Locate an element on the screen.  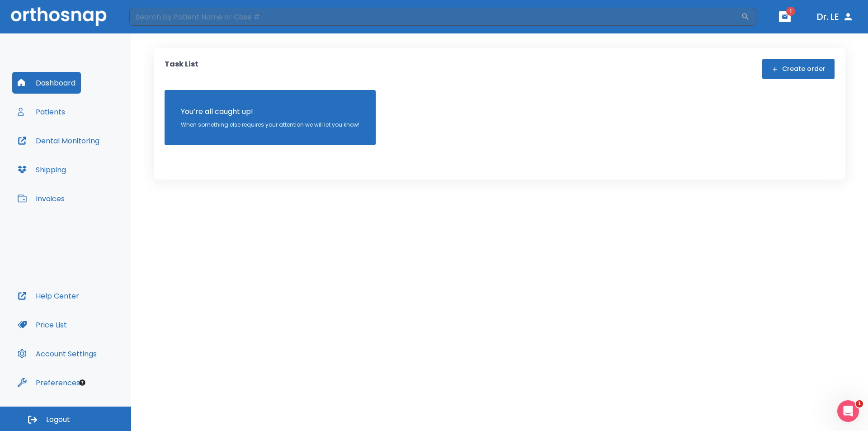
a: Patients is located at coordinates (41, 112).